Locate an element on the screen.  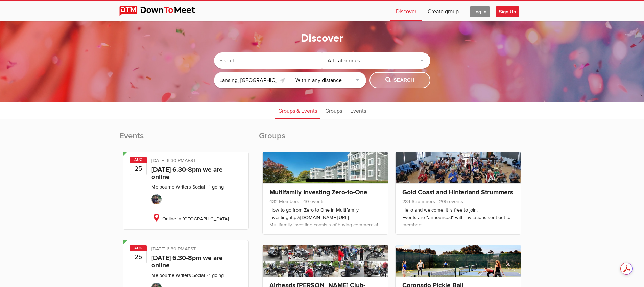
span: 205 events is located at coordinates (450, 202).